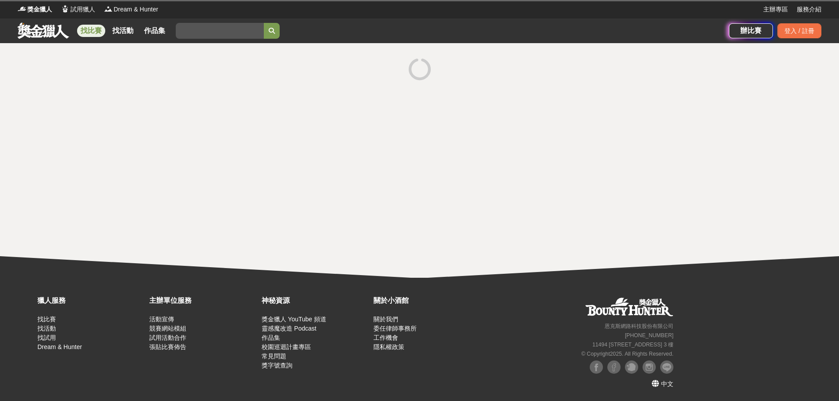 The height and width of the screenshot is (401, 839). Describe the element at coordinates (294, 319) in the screenshot. I see `a: 獎金獵人 YouTube 頻道` at that location.